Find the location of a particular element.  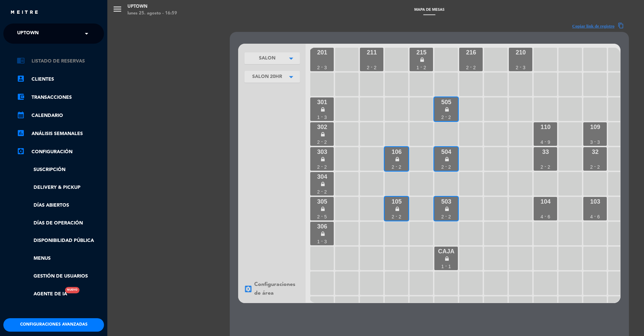

a: Gestión de usuarios is located at coordinates (60, 276).